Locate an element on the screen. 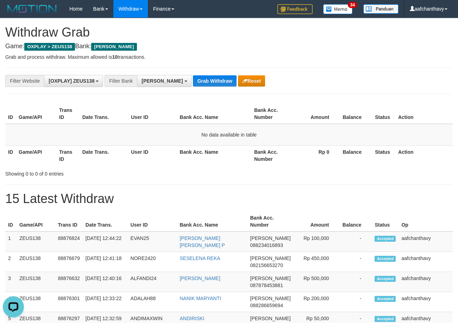  td: 88876632 is located at coordinates (69, 282).